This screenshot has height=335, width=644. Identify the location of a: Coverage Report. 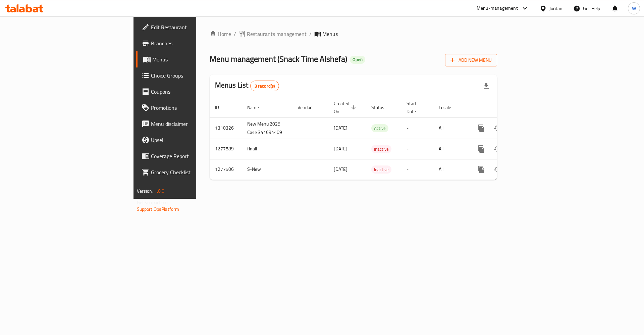
(189, 156).